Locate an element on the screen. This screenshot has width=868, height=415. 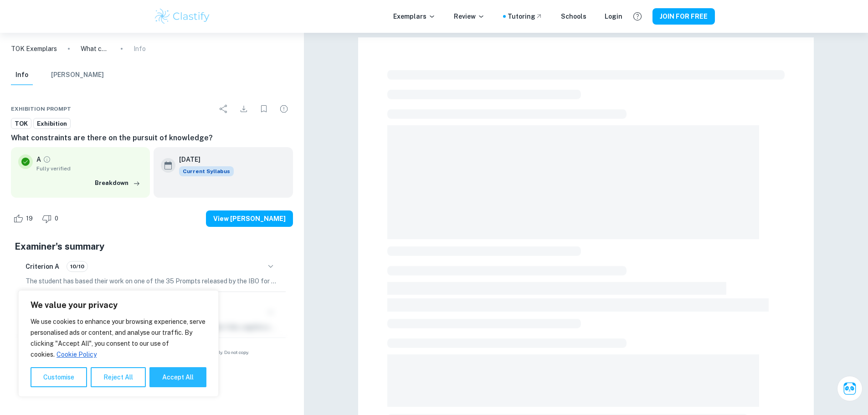
p: TOK Exemplars is located at coordinates (34, 48).